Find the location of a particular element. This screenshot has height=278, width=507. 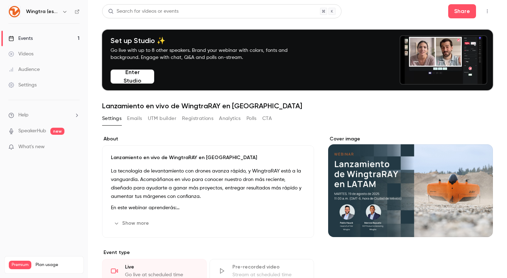

span: new is located at coordinates (57, 131).